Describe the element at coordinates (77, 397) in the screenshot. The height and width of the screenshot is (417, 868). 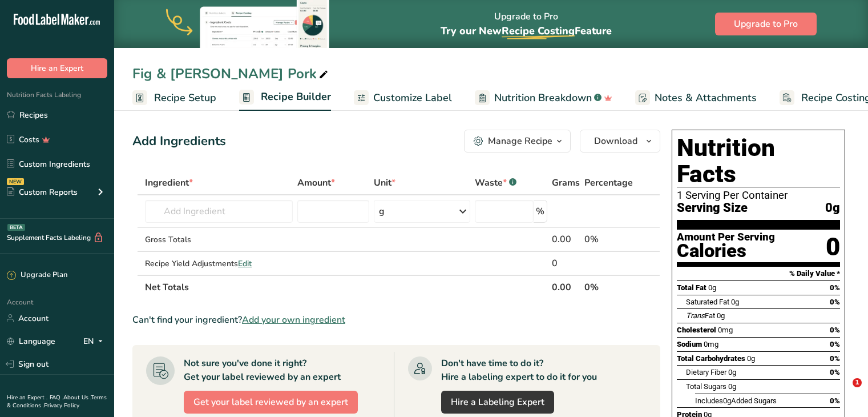
I see `a: About Us .` at that location.